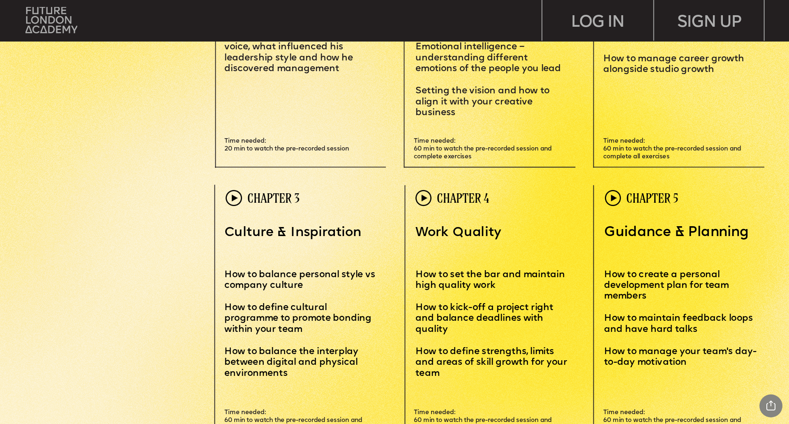  Describe the element at coordinates (245, 141) in the screenshot. I see `span: Time needed:` at that location.